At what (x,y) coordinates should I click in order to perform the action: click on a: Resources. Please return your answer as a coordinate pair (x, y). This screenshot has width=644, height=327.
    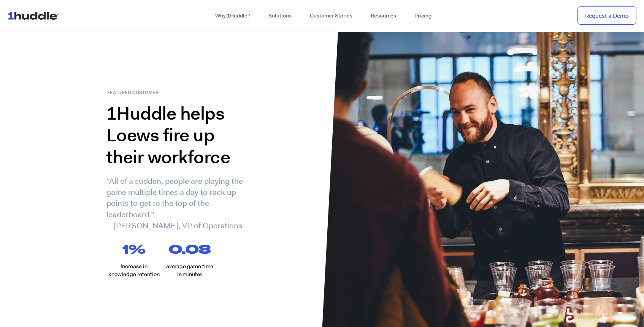
    Looking at the image, I should click on (383, 16).